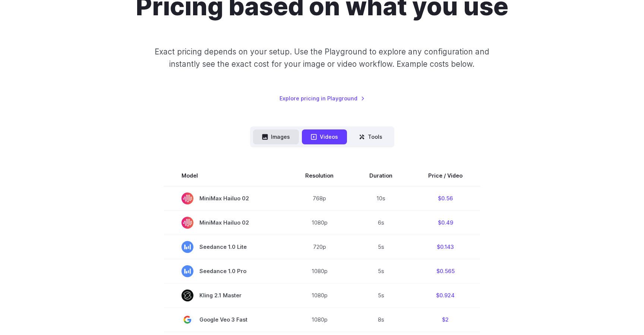 The image size is (644, 335). What do you see at coordinates (226, 247) in the screenshot?
I see `span: Seedance 1.0 Lite` at bounding box center [226, 247].